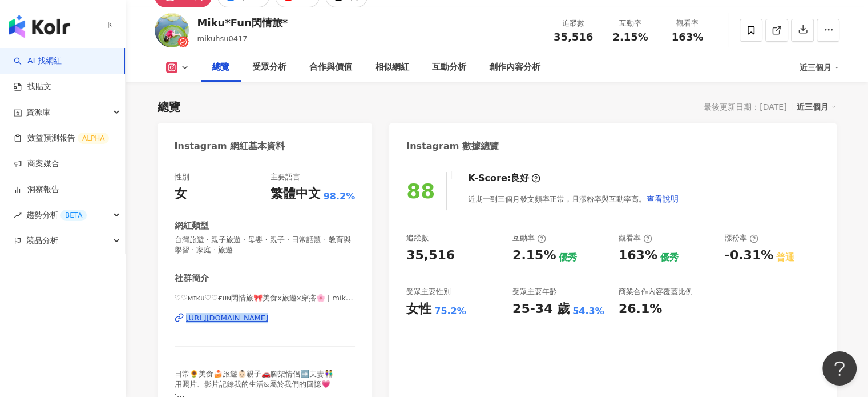 Image resolution: width=868 pixels, height=397 pixels. Describe the element at coordinates (57, 215) in the screenshot. I see `span: 趨勢分析` at that location.